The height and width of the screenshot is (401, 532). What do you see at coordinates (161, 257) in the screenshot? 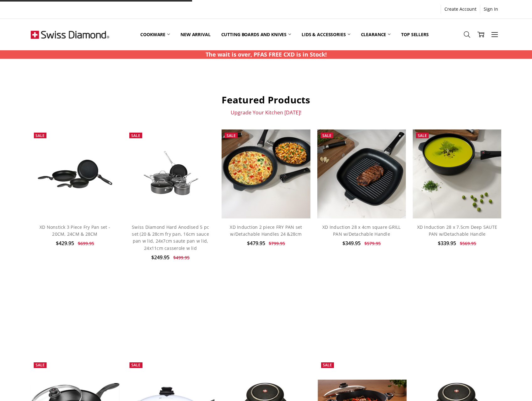
I see `span: $249.95` at bounding box center [161, 257].